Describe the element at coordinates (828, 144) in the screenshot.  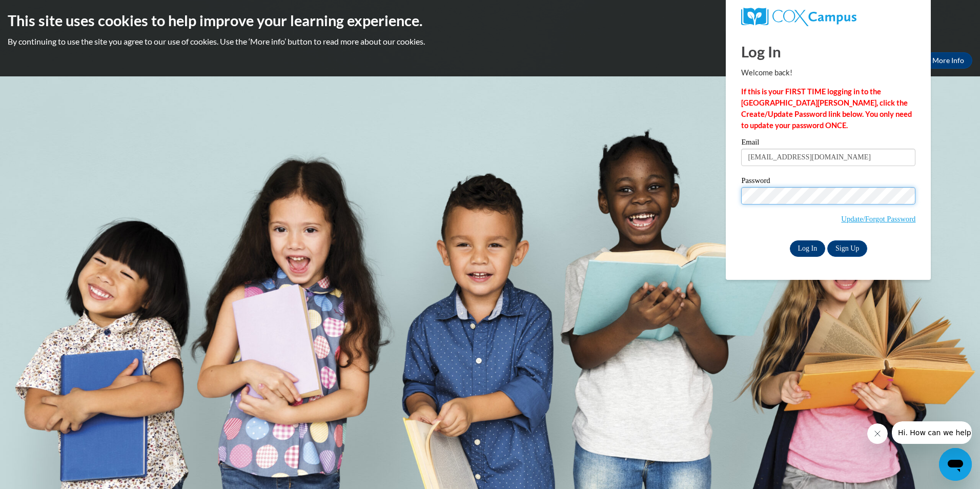
I see `label: Email` at that location.